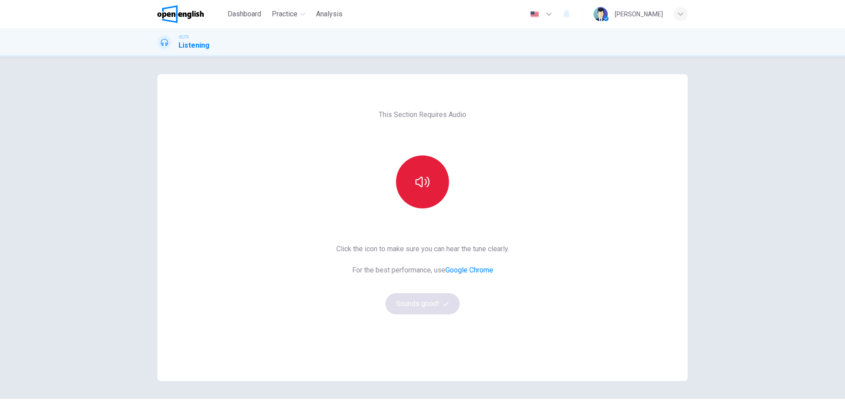 The height and width of the screenshot is (408, 845). What do you see at coordinates (422, 115) in the screenshot?
I see `span: This Section Requires Audio` at bounding box center [422, 115].